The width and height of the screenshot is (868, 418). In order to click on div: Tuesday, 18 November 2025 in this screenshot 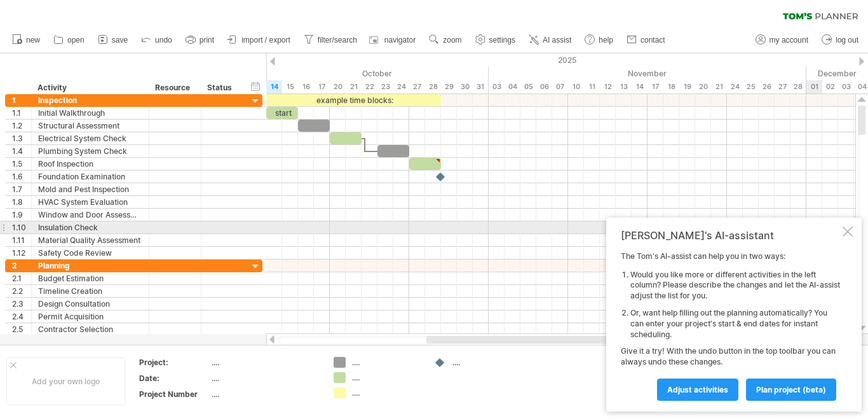, I will do `click(671, 86)`.